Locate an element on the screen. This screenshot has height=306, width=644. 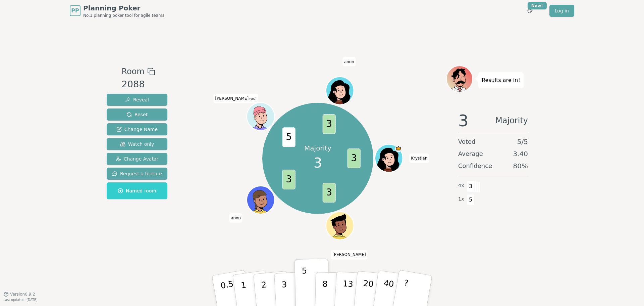
p: 5 is located at coordinates (304, 284).